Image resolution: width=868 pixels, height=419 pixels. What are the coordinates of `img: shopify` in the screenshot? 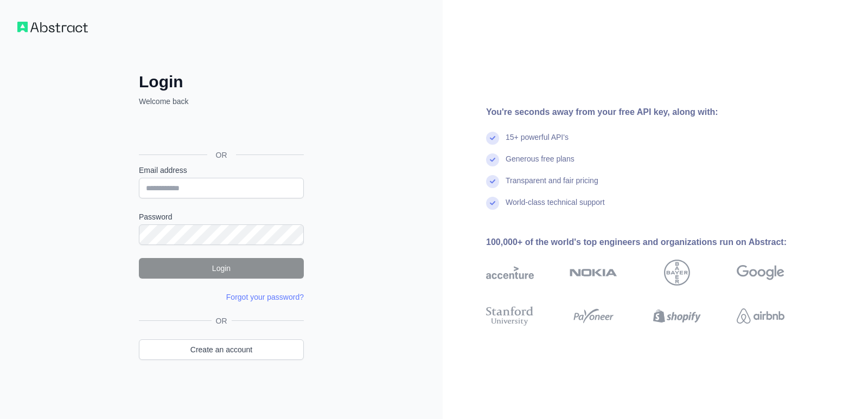 It's located at (676, 316).